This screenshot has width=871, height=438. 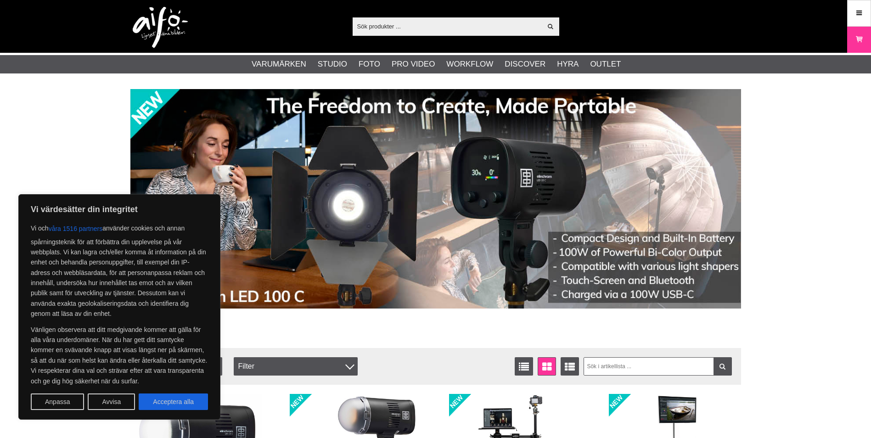 I want to click on p: Vi värdesätter din integritet, so click(x=119, y=209).